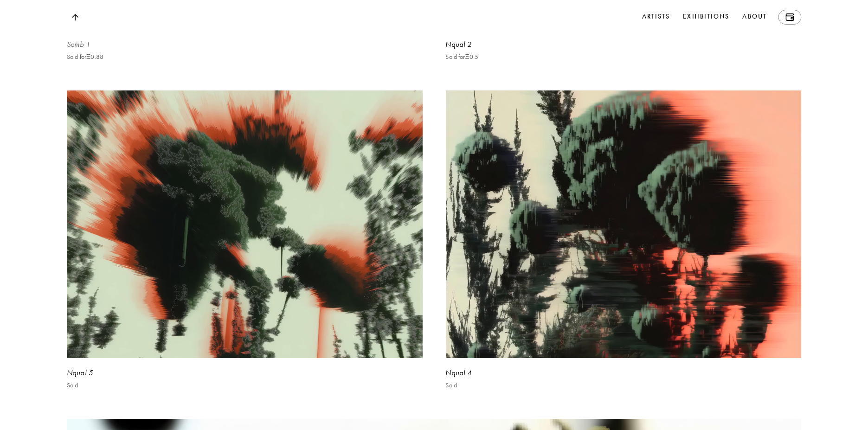 The height and width of the screenshot is (430, 868). Describe the element at coordinates (245, 45) in the screenshot. I see `div: Somb 1` at that location.